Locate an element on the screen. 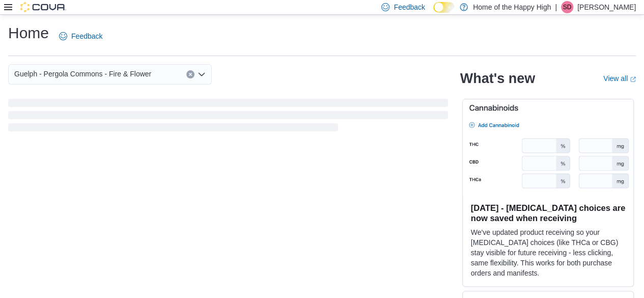 This screenshot has height=298, width=644. div: Sarah Dunlop is located at coordinates (568, 7).